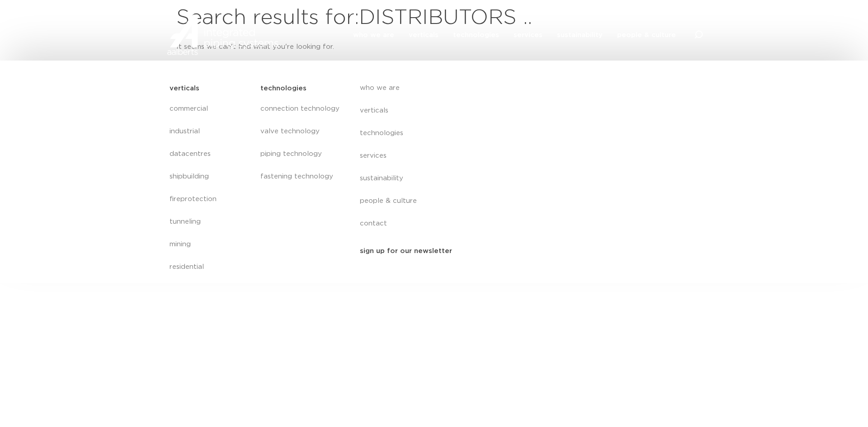 This screenshot has height=427, width=868. What do you see at coordinates (210, 177) in the screenshot?
I see `a: shipbuilding` at bounding box center [210, 177].